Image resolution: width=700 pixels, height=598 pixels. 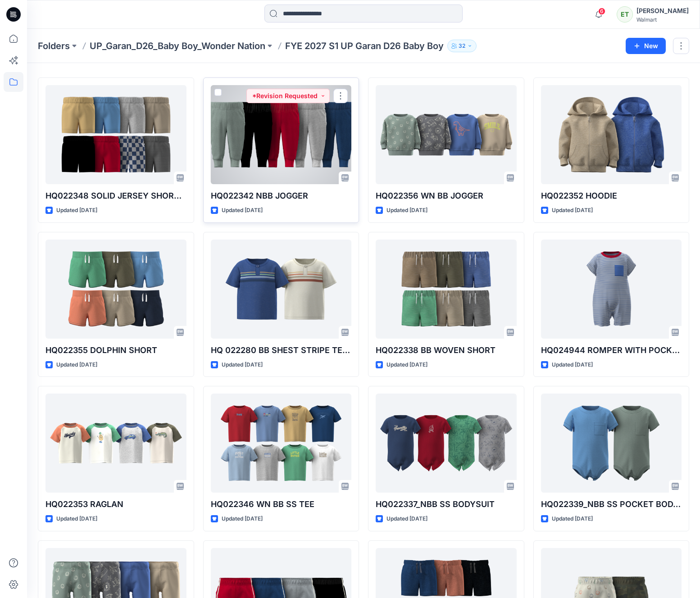 What do you see at coordinates (611, 443) in the screenshot?
I see `a: HQ022339_NBB SS POCKET BODYSUIT` at bounding box center [611, 443].